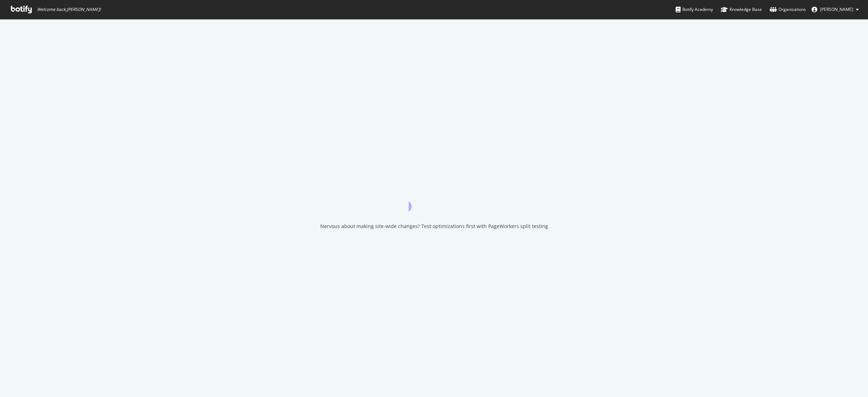 The width and height of the screenshot is (868, 397). I want to click on div: Nervous about making site-wide changes? Test optimizations first with PageWorkers split testing, so click(434, 226).